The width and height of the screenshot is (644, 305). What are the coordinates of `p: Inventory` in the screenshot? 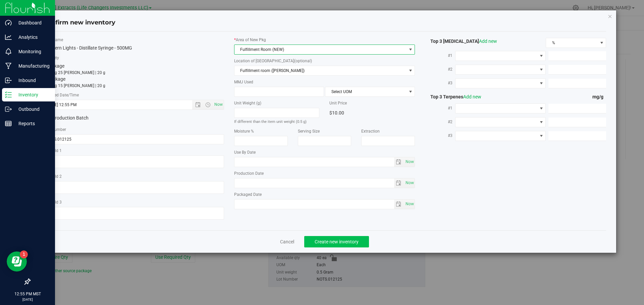 It's located at (32, 95).